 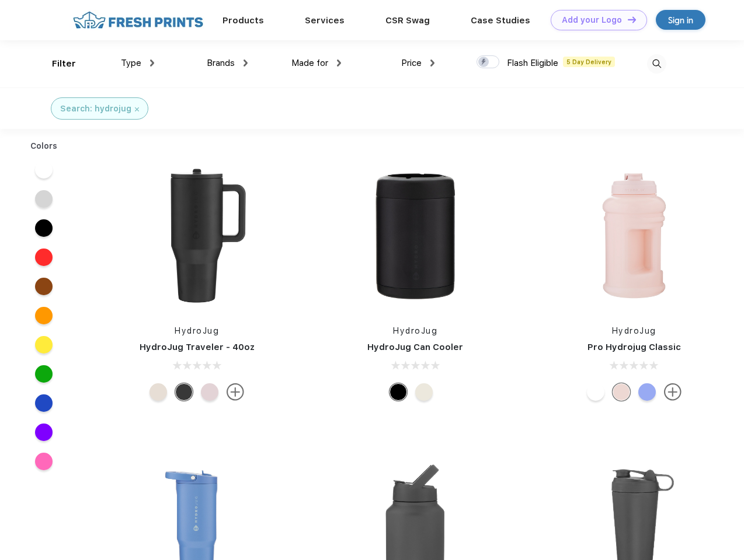 What do you see at coordinates (131, 63) in the screenshot?
I see `span: Type` at bounding box center [131, 63].